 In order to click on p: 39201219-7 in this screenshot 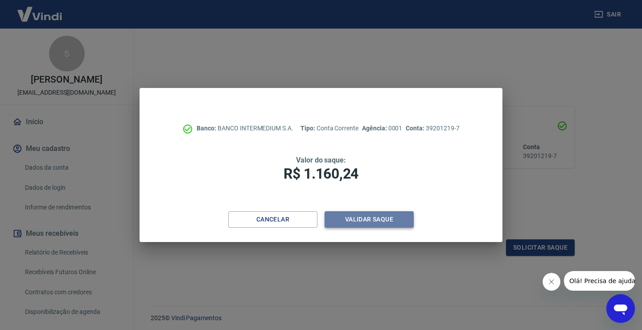, I will do `click(433, 128)`.